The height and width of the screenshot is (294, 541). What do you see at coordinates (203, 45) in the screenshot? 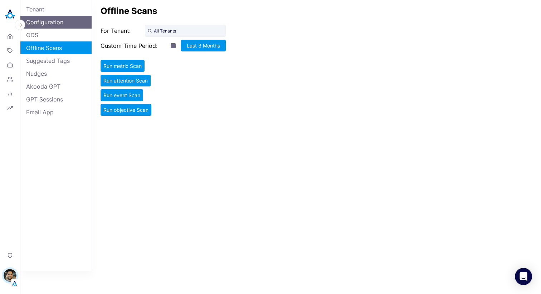
I see `button: Last 3 Months` at bounding box center [203, 45].